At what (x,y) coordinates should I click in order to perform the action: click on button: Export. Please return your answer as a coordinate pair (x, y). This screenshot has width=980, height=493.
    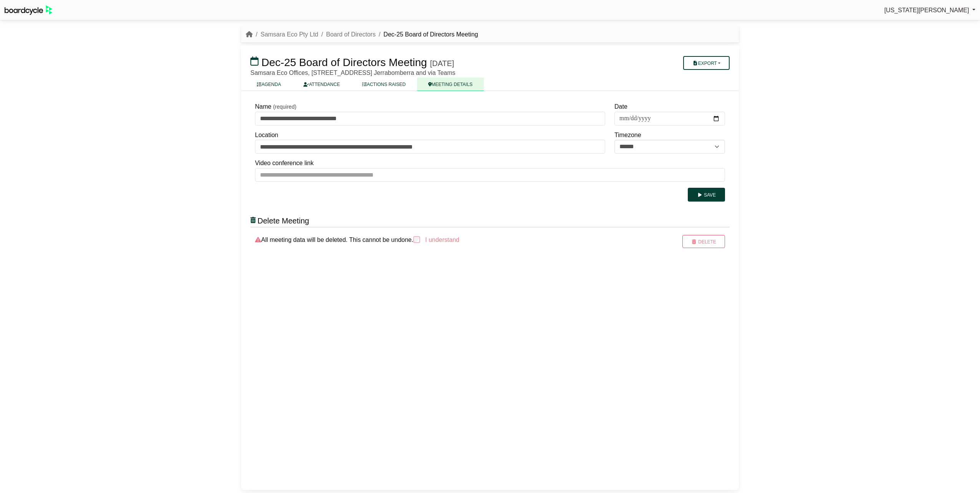
    Looking at the image, I should click on (706, 63).